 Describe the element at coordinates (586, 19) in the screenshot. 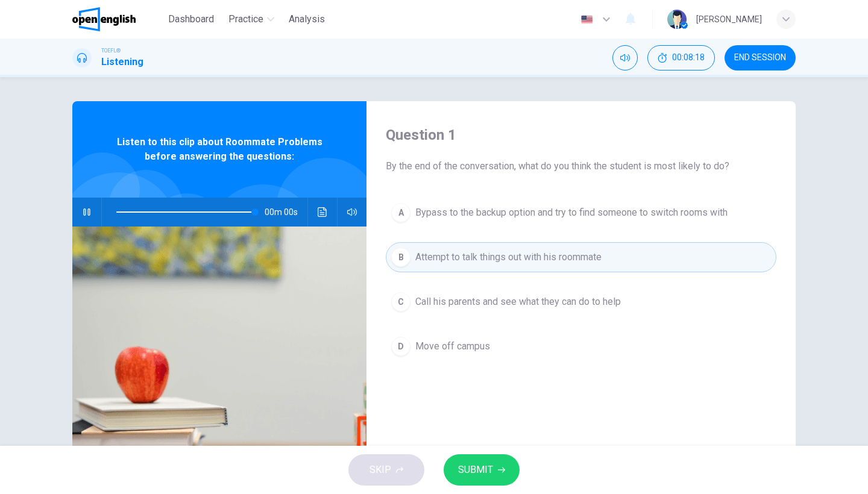

I see `img: en` at that location.